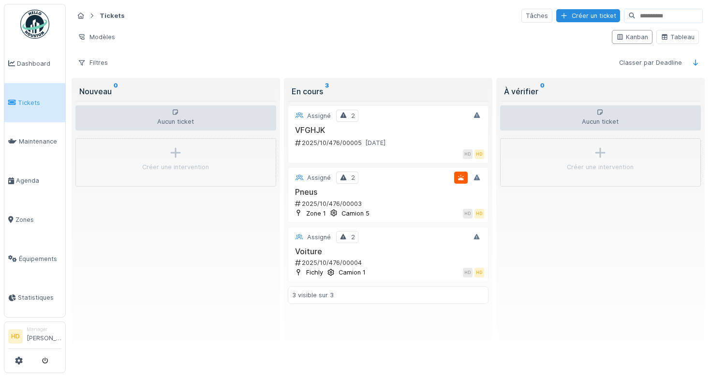 Image resolution: width=711 pixels, height=377 pixels. I want to click on div: Fichly, so click(315, 272).